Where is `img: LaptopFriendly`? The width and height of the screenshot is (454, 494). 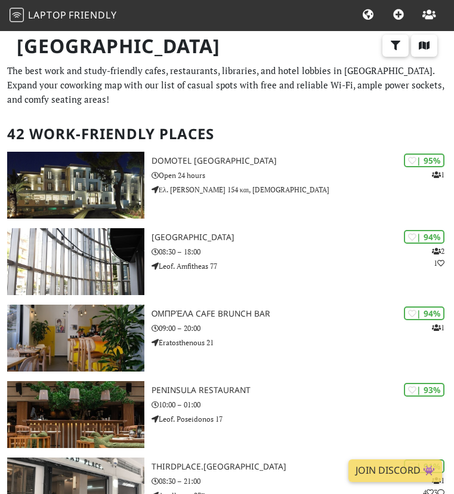 img: LaptopFriendly is located at coordinates (17, 15).